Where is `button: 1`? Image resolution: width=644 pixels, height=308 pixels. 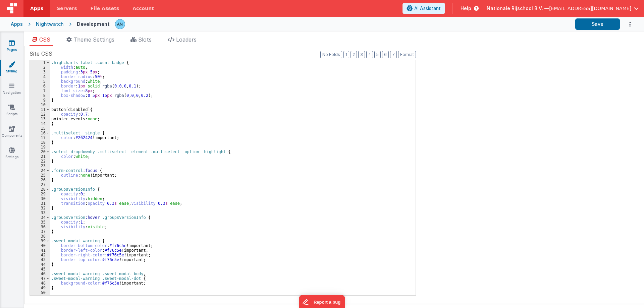
button: 1 is located at coordinates (346, 55).